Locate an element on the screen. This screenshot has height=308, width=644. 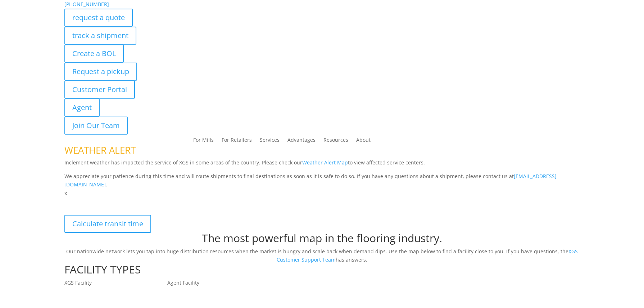
a: For Mills is located at coordinates (204, 142).